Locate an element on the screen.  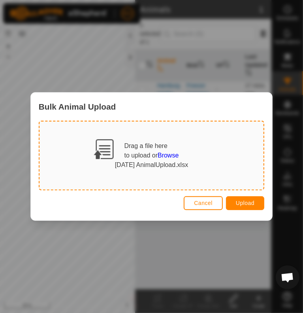
span: Upload is located at coordinates (245, 203).